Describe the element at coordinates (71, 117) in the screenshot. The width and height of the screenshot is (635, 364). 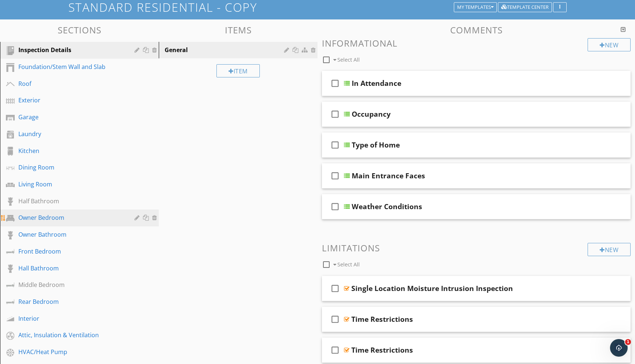
I see `div: Garage` at that location.